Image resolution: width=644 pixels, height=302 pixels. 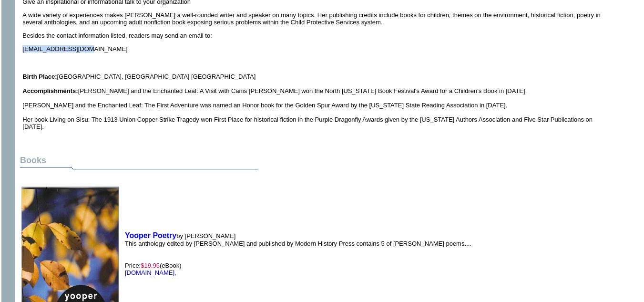 What do you see at coordinates (40, 76) in the screenshot?
I see `b: Birth Place:` at bounding box center [40, 76].